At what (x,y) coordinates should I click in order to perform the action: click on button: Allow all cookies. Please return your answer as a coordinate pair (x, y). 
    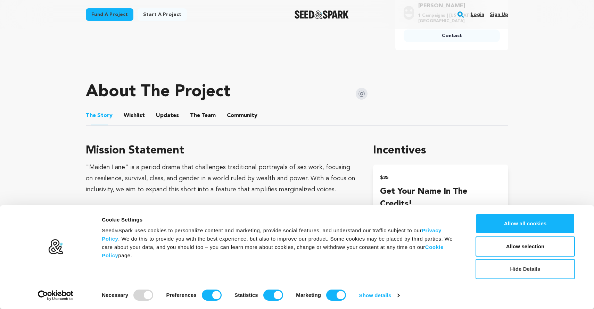
    Looking at the image, I should click on (525, 224).